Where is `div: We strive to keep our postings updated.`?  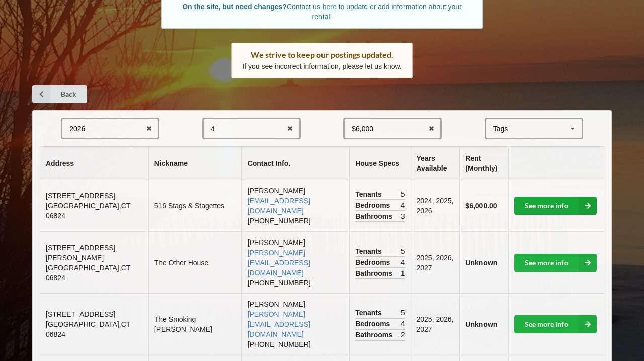
div: We strive to keep our postings updated. is located at coordinates (322, 55).